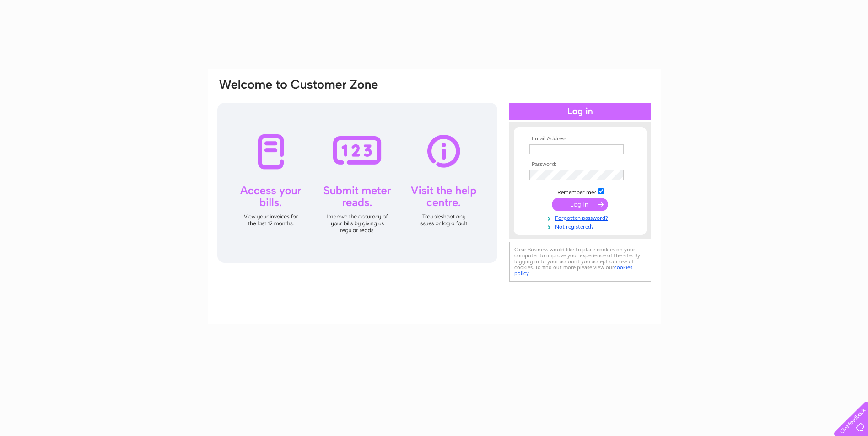 Image resolution: width=868 pixels, height=436 pixels. I want to click on a: cookies policy, so click(573, 270).